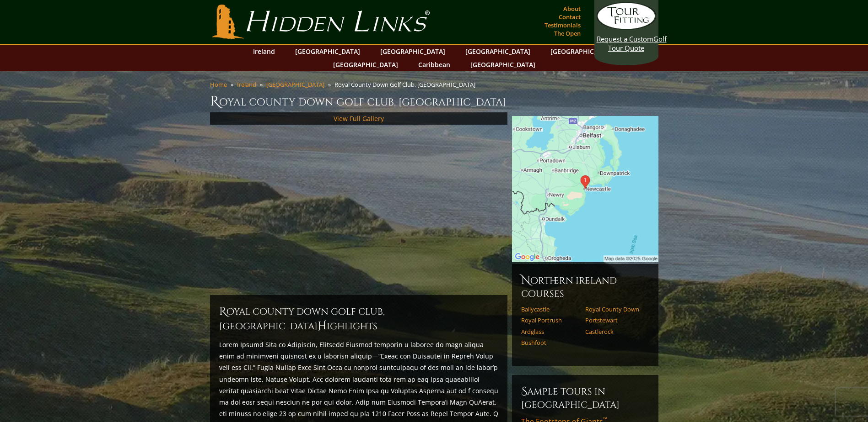  What do you see at coordinates (625, 39) in the screenshot?
I see `span: Request a Custom` at bounding box center [625, 39].